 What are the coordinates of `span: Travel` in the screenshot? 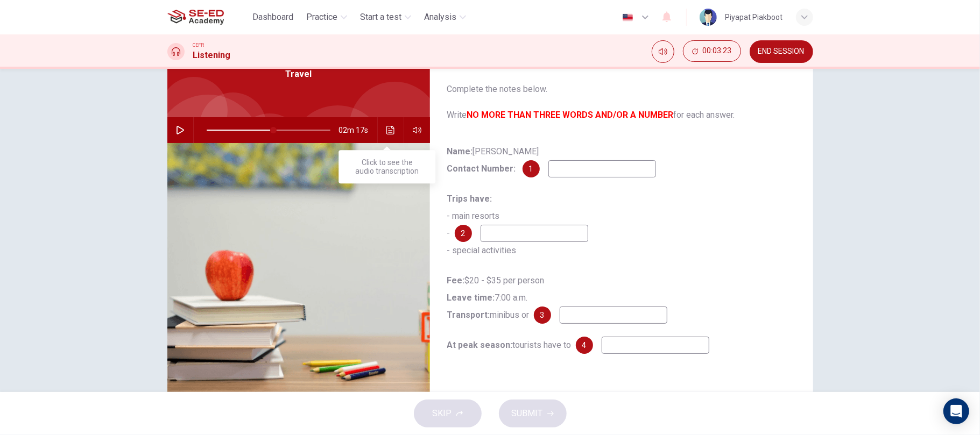 It's located at (298, 74).